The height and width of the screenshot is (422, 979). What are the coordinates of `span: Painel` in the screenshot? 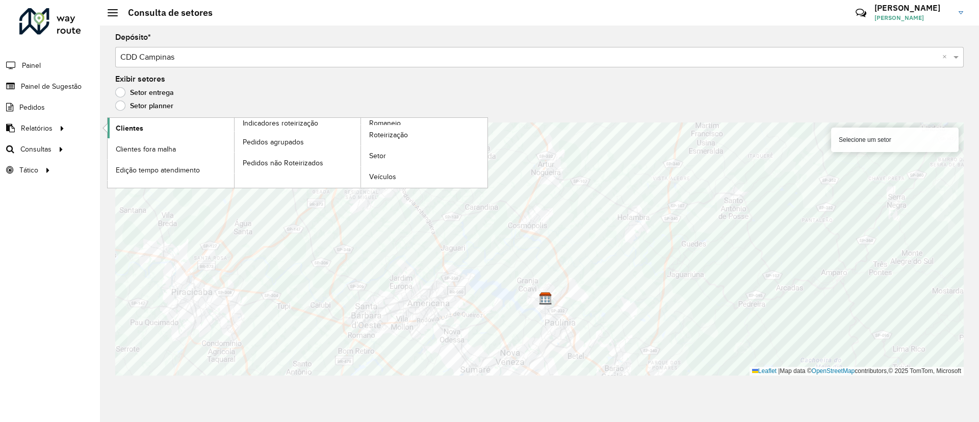 It's located at (31, 65).